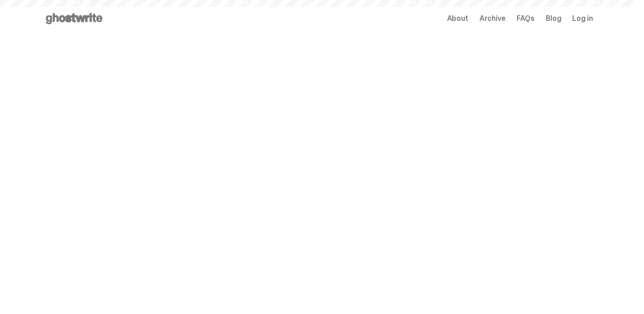 The image size is (644, 314). Describe the element at coordinates (553, 19) in the screenshot. I see `a: Blog` at that location.